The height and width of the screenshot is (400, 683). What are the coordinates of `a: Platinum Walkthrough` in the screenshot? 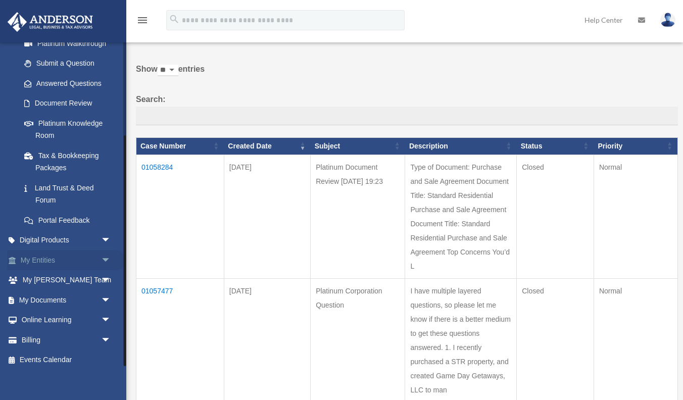 It's located at (68, 43).